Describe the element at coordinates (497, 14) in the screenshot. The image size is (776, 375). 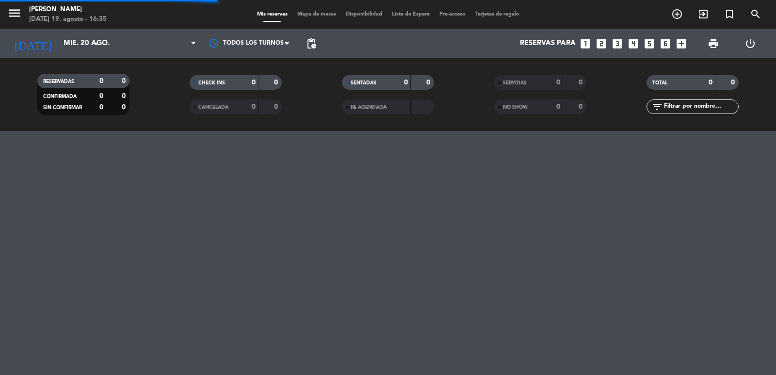
I see `span: Tarjetas de regalo` at that location.